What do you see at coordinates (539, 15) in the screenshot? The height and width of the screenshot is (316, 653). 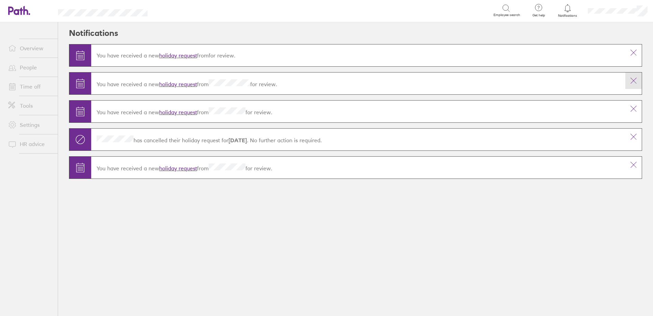 I see `span: Get help` at bounding box center [539, 15].